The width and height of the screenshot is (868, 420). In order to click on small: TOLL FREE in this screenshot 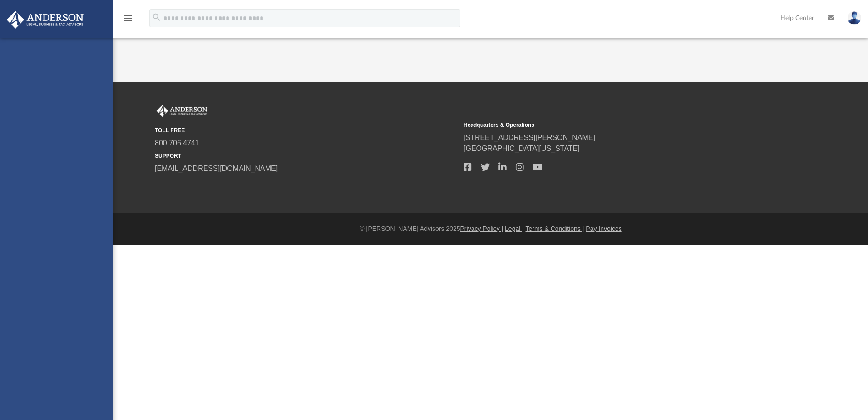, I will do `click(306, 131)`.